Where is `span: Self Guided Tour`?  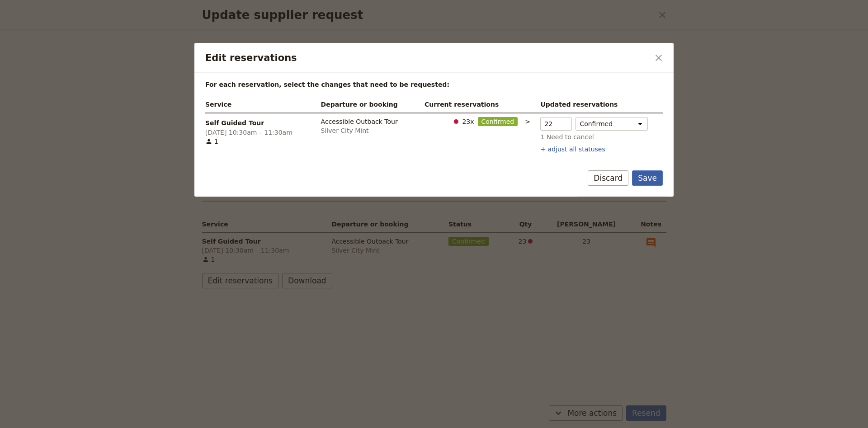
span: Self Guided Tour is located at coordinates (235, 123).